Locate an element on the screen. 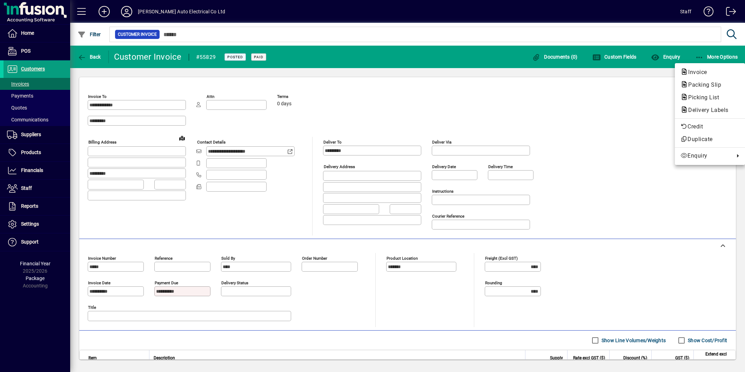 This screenshot has width=745, height=372. span: Invoice is located at coordinates (696, 72).